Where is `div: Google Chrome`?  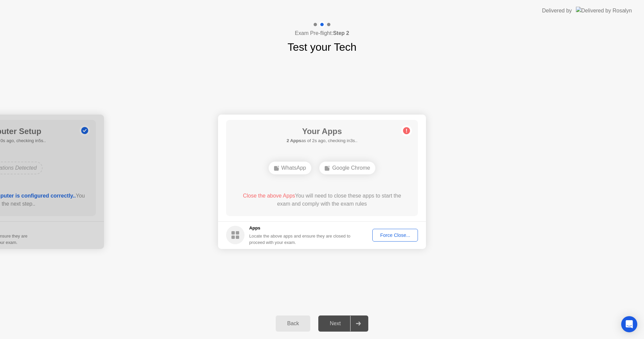
div: Google Chrome is located at coordinates (347, 168).